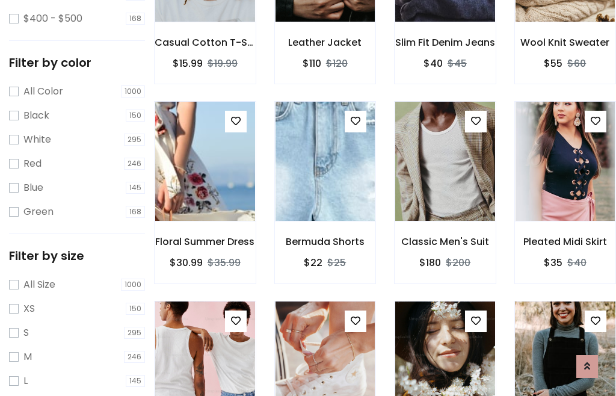  I want to click on h6: Bermuda Shorts, so click(326, 241).